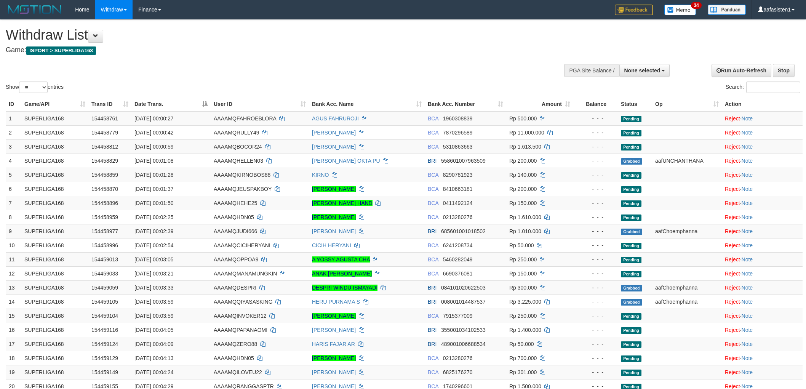  What do you see at coordinates (13, 160) in the screenshot?
I see `td: 4` at bounding box center [13, 160].